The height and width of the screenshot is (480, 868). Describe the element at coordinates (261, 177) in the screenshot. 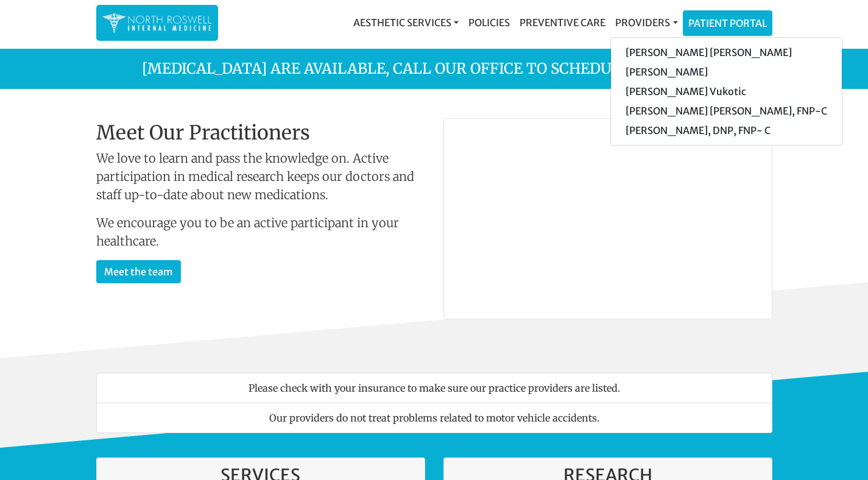

I see `p: We love to learn and pass the knowledge on. Active participation in medical research keeps our do...` at that location.